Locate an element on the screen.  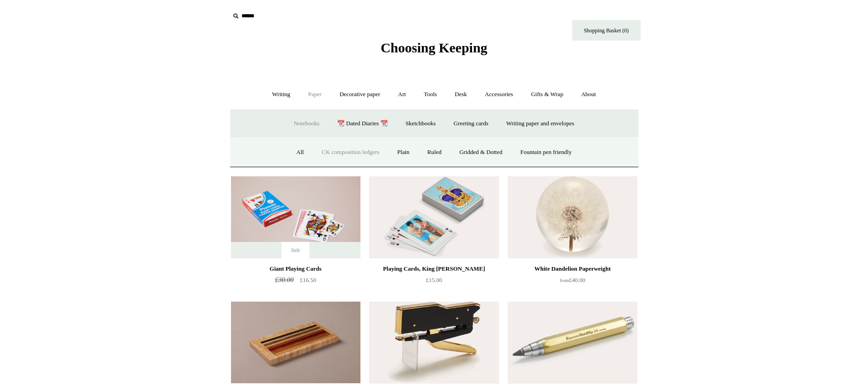
span: £16.50 is located at coordinates (308, 280).